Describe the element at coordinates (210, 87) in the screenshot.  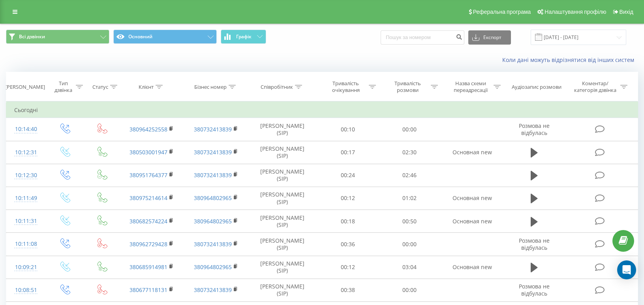
I see `div: Бізнес номер` at that location.